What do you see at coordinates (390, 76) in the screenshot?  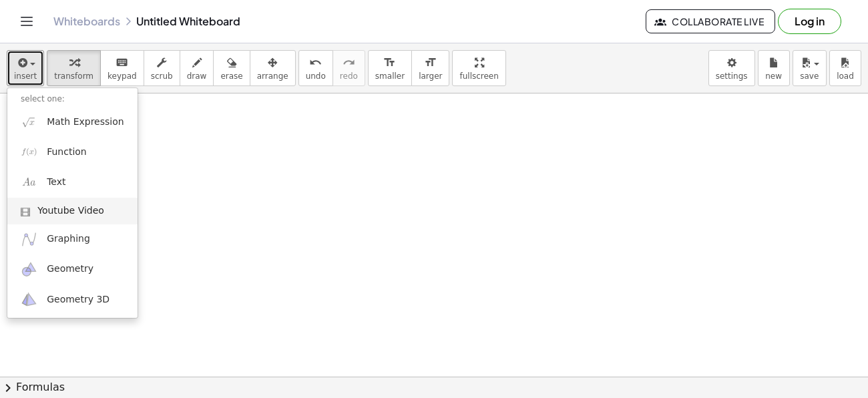 I see `span: smaller` at bounding box center [390, 76].